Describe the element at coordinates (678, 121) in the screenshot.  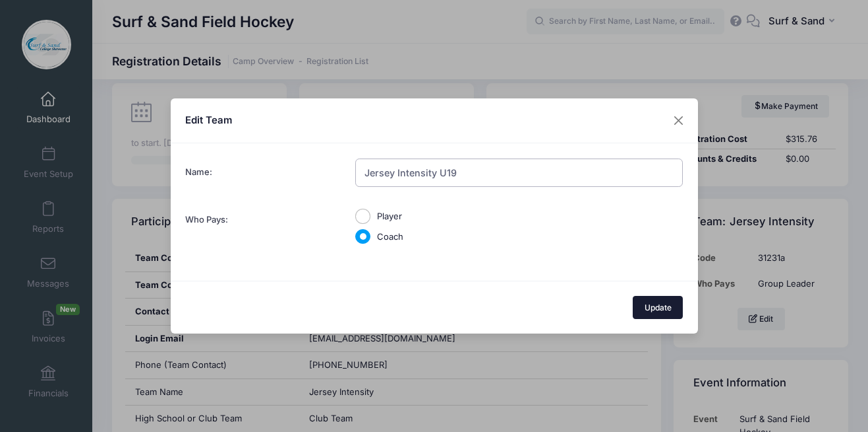
I see `button: Close` at that location.